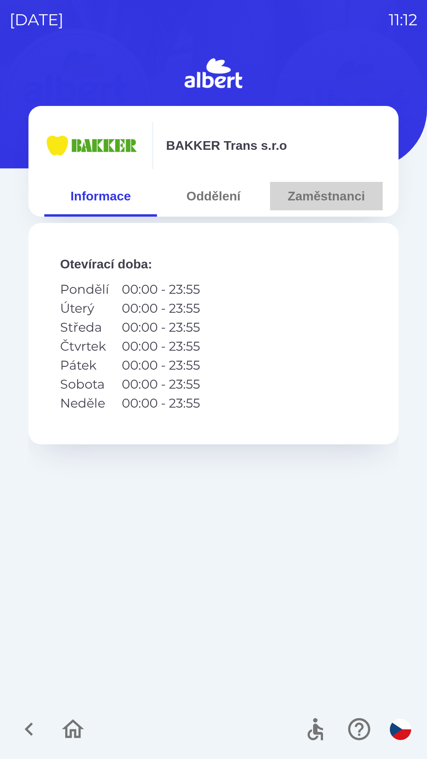 This screenshot has height=759, width=427. Describe the element at coordinates (92, 145) in the screenshot. I see `img: eba99837-dbda-48f3-8a63-9647f5990611.png` at that location.